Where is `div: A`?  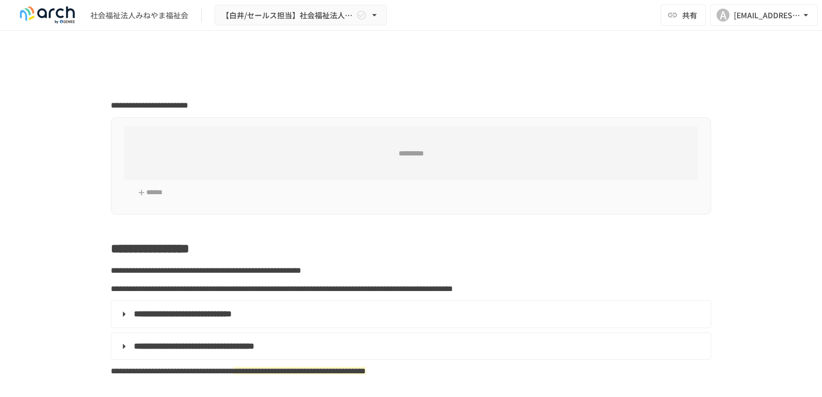 div: A is located at coordinates (723, 15).